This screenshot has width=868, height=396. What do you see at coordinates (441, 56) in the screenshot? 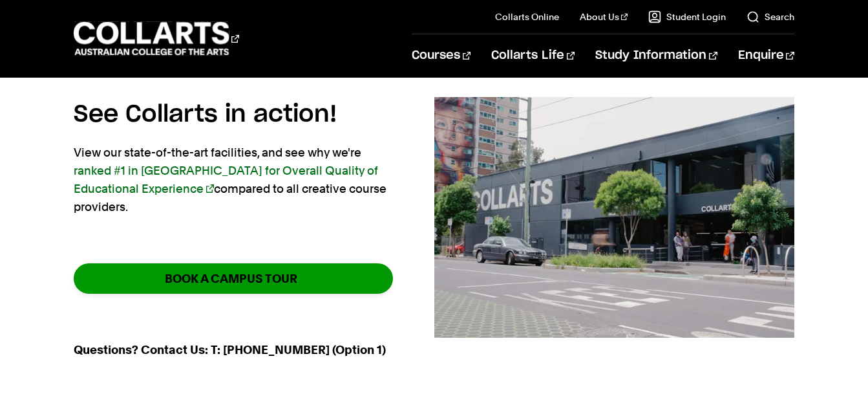
I see `a: Courses` at bounding box center [441, 56].